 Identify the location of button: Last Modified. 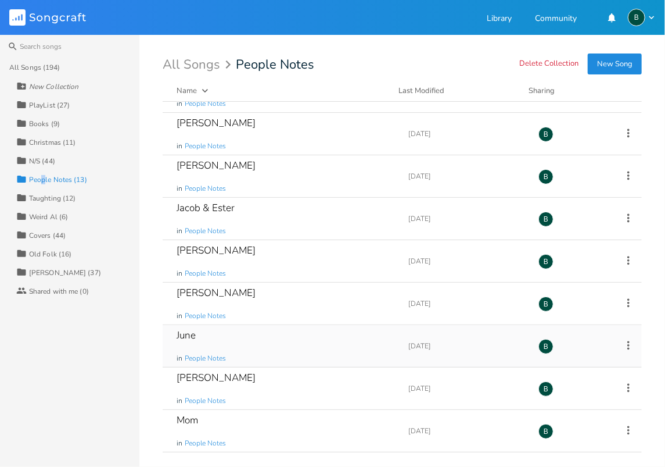
(457, 91).